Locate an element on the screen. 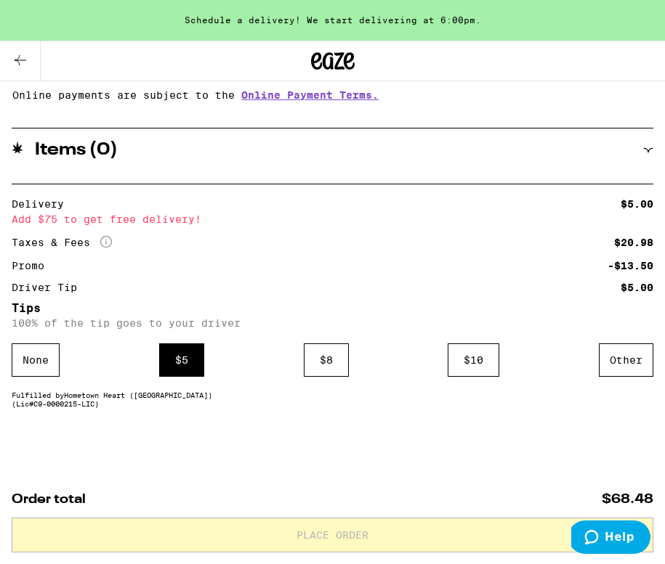 This screenshot has height=564, width=665. div: Promo is located at coordinates (33, 266).